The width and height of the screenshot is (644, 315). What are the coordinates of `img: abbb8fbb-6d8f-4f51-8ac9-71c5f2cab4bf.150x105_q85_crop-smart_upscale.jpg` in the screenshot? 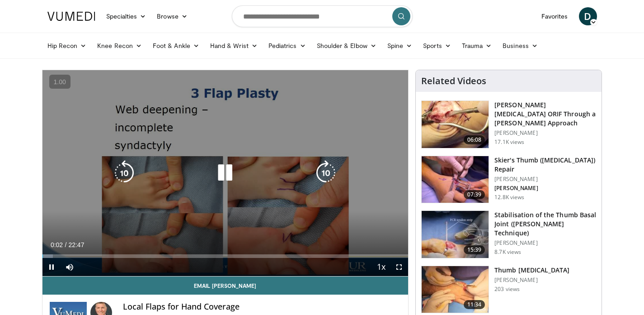 It's located at (455, 235).